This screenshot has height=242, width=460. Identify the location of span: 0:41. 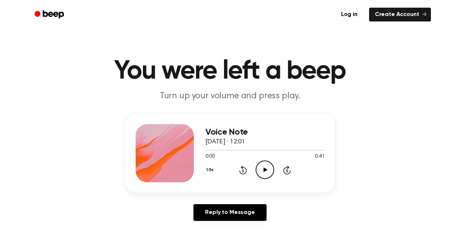
(319, 156).